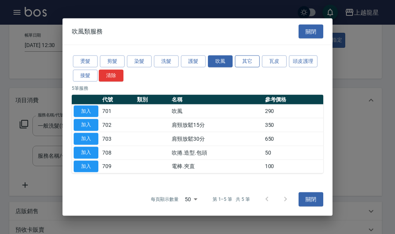  Describe the element at coordinates (216, 99) in the screenshot. I see `th: 名稱` at that location.